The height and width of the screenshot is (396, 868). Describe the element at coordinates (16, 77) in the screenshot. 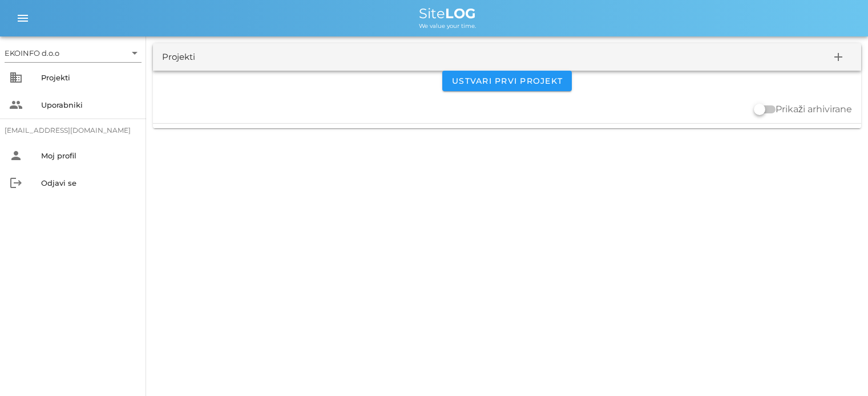

I see `i: business` at that location.